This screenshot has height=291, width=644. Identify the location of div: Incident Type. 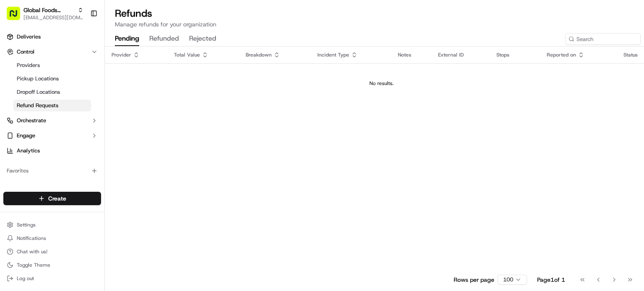
(351, 55).